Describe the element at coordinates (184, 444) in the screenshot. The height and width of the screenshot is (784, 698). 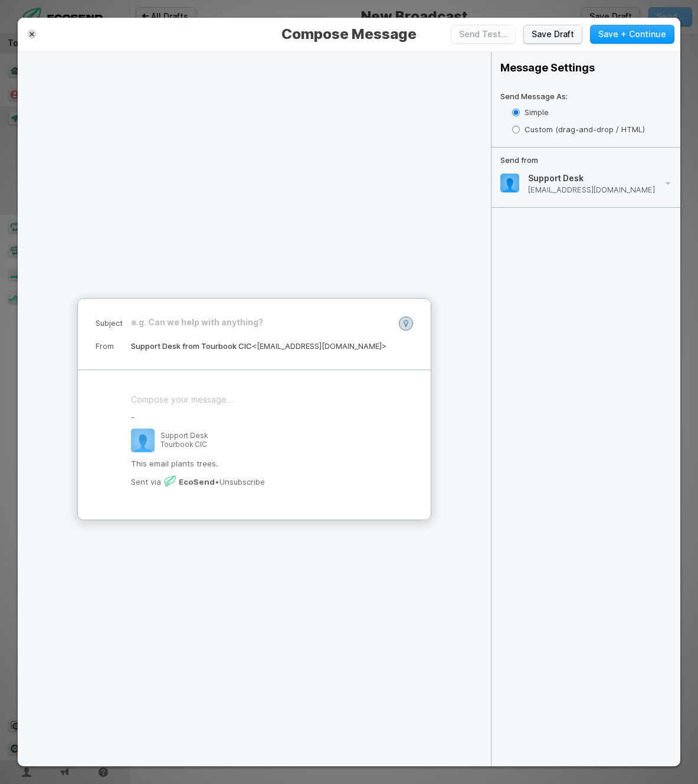
I see `p: Tourbook CIC` at that location.